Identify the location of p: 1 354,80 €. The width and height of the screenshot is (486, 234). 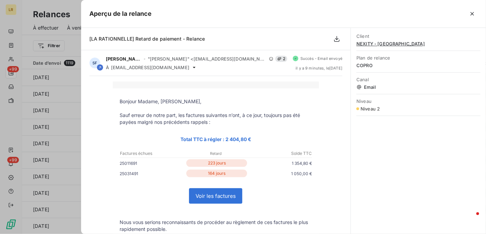
(280, 163).